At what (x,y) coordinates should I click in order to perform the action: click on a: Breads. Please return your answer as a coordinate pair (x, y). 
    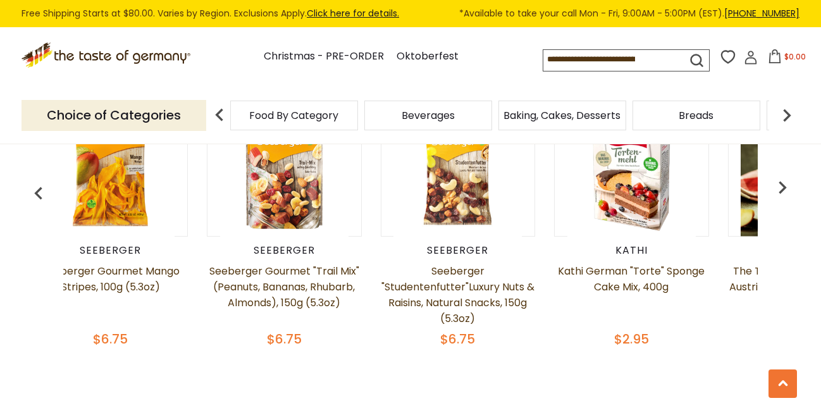
    Looking at the image, I should click on (696, 115).